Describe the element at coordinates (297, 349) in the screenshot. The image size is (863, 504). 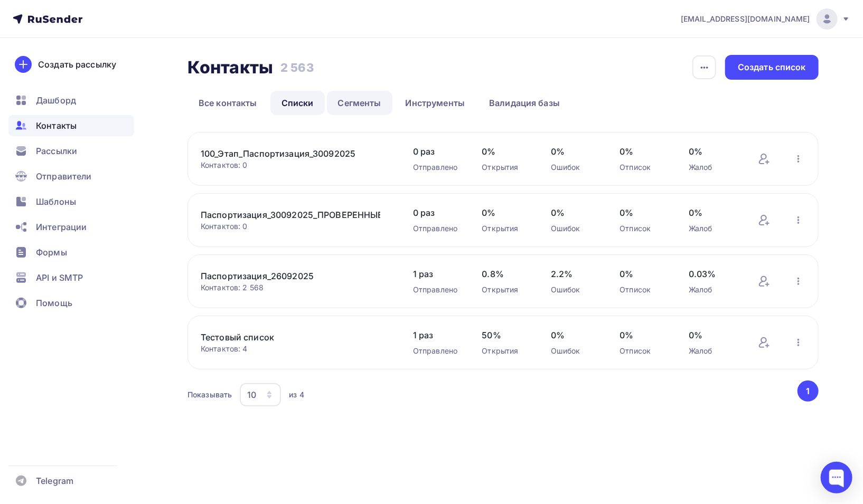
I see `div: Контактов: 4` at that location.